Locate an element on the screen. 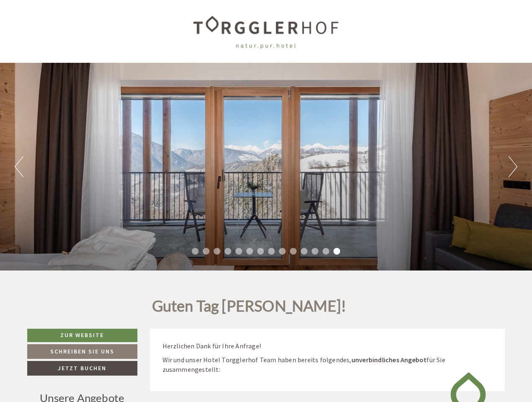 The height and width of the screenshot is (402, 532). a: Jetzt buchen is located at coordinates (82, 368).